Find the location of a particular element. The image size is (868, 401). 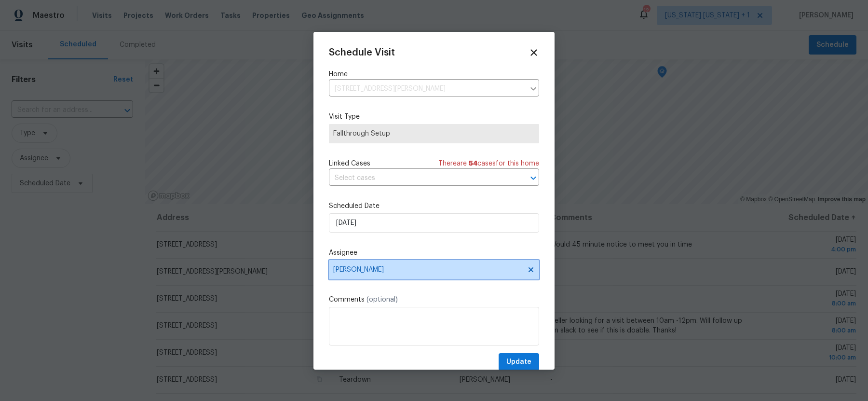

input: Select cases is located at coordinates (421, 178).